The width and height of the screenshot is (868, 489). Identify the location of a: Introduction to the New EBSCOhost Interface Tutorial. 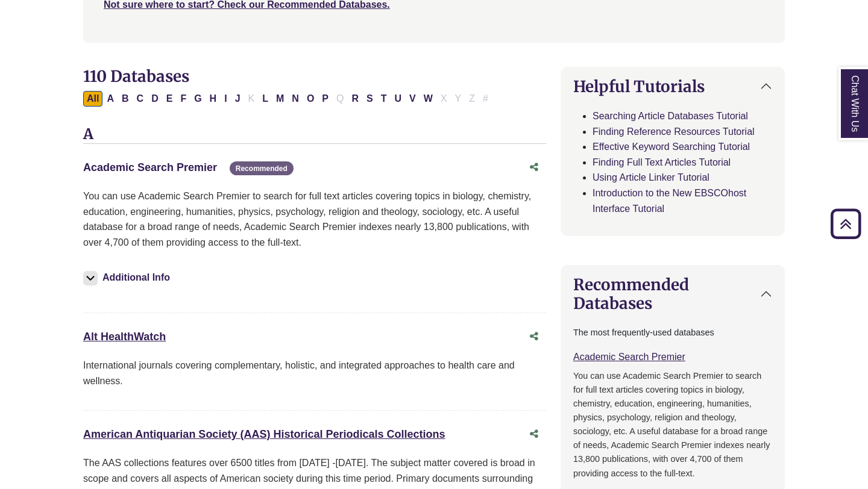
(669, 201).